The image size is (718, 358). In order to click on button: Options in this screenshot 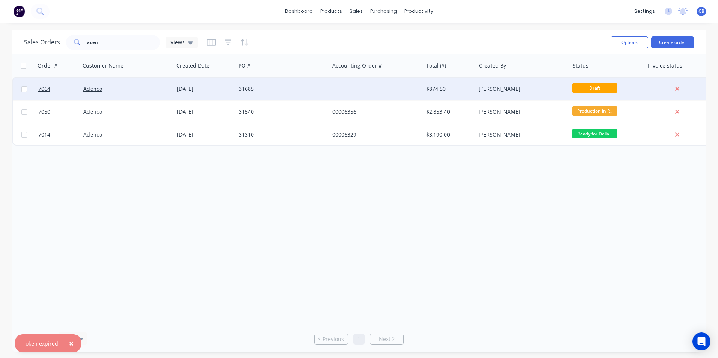, I will do `click(629, 42)`.